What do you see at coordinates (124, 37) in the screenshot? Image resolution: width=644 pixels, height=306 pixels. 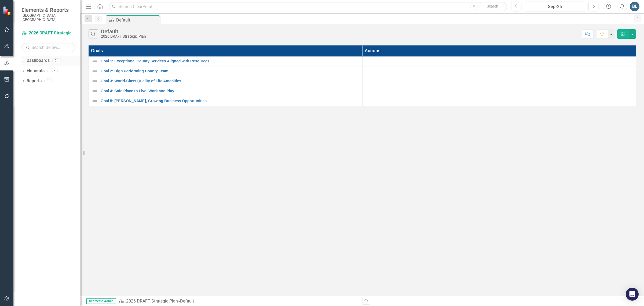 I see `div: 2026 DRAFT Strategic Plan` at bounding box center [124, 37].